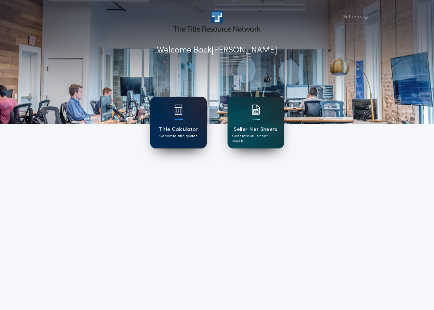 This screenshot has height=310, width=434. What do you see at coordinates (217, 21) in the screenshot?
I see `img: account-logo` at bounding box center [217, 21].